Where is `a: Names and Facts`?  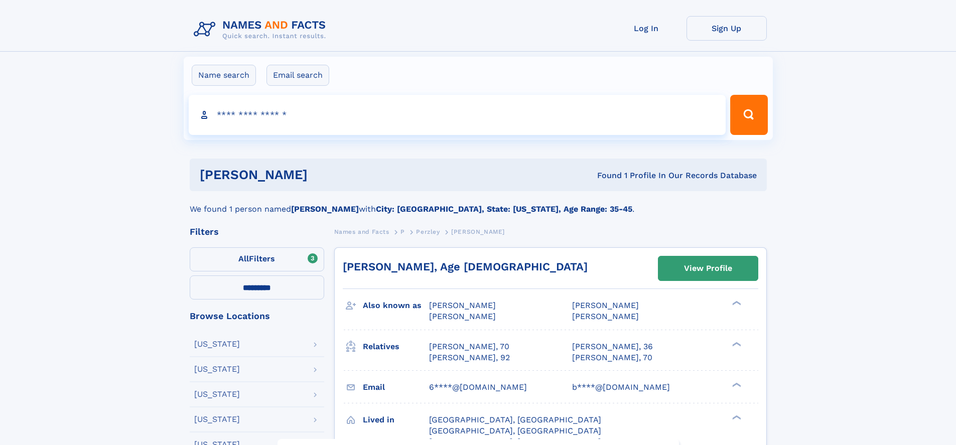
a: Names and Facts is located at coordinates (362, 231).